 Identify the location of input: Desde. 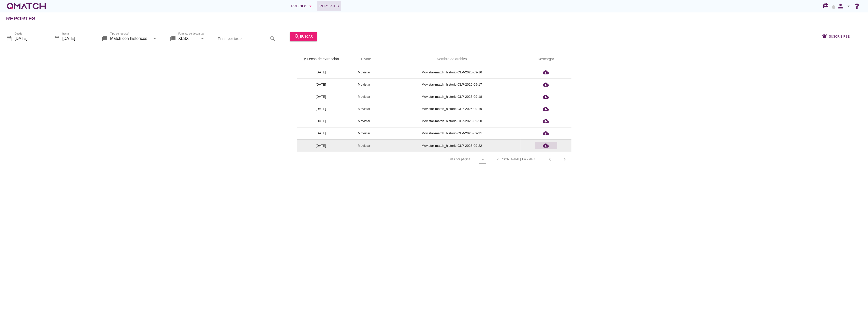
(28, 39).